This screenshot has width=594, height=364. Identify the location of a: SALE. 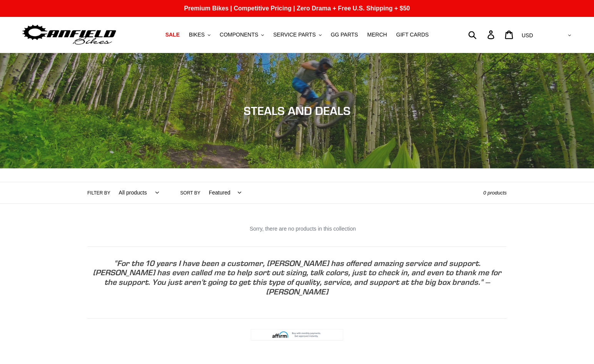
(172, 35).